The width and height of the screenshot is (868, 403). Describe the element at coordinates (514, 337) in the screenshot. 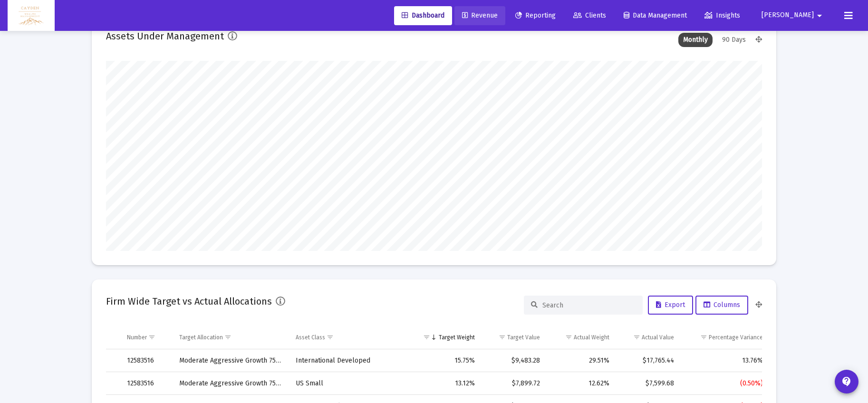

I see `td: Column Target Value` at that location.